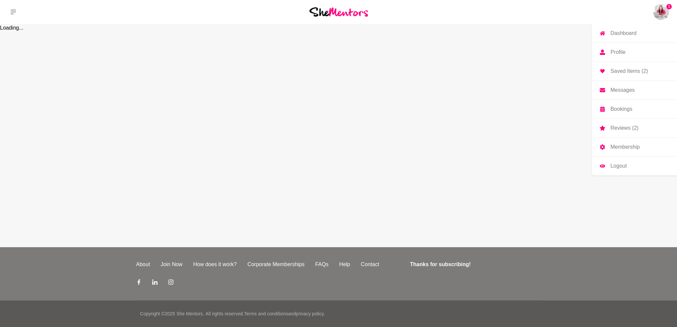 This screenshot has width=677, height=327. I want to click on a: How does it work?, so click(215, 265).